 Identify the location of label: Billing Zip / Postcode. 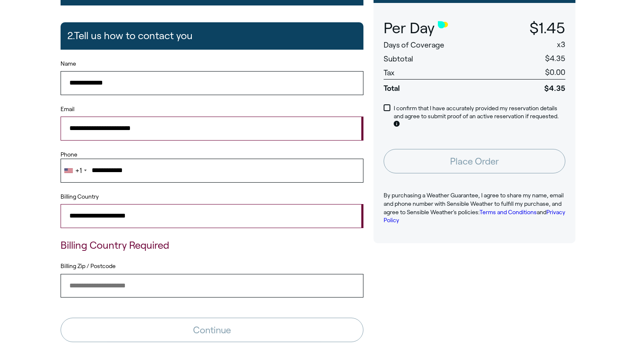
(212, 266).